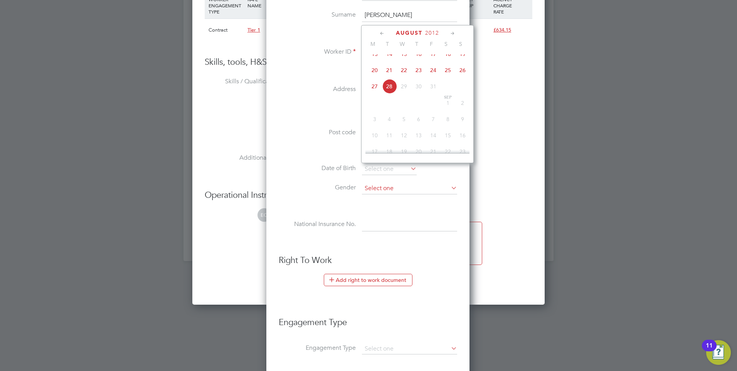  I want to click on span: Sep, so click(448, 97).